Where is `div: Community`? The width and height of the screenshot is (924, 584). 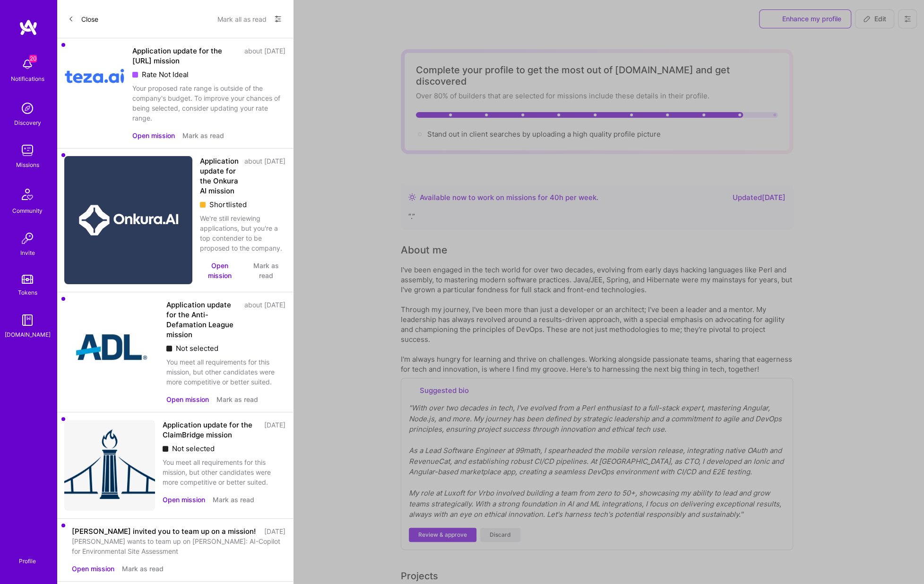 div: Community is located at coordinates (28, 211).